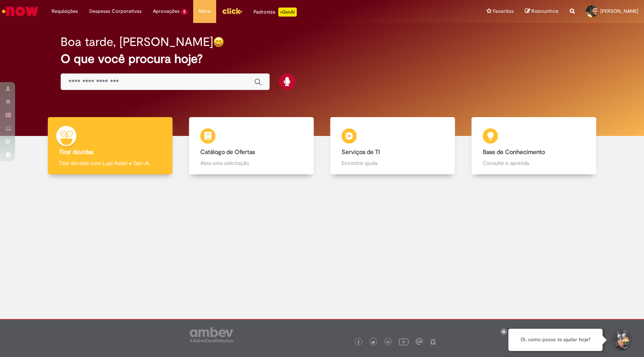 The image size is (644, 357). What do you see at coordinates (542, 11) in the screenshot?
I see `a: Rascunhos` at bounding box center [542, 11].